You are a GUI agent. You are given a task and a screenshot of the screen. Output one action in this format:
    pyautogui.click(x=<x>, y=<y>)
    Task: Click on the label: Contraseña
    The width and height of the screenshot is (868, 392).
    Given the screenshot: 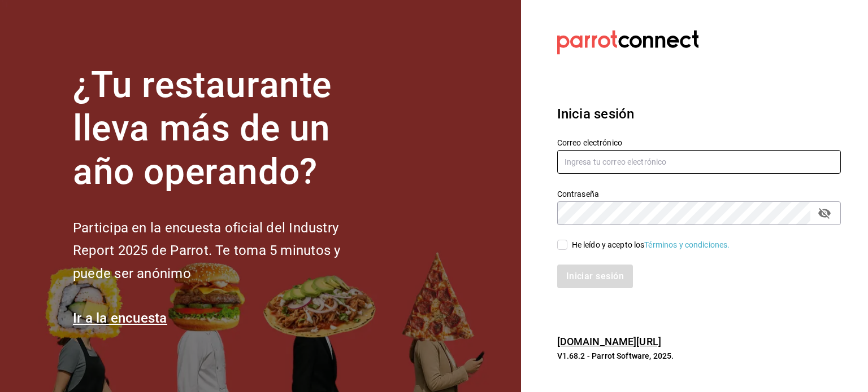 What is the action you would take?
    pyautogui.click(x=699, y=194)
    